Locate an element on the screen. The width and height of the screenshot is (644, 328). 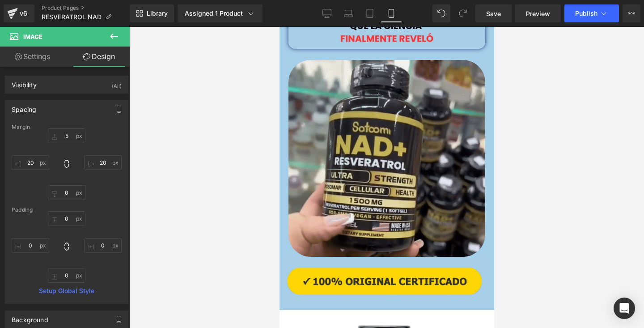
div: Visibility is located at coordinates (24, 83).